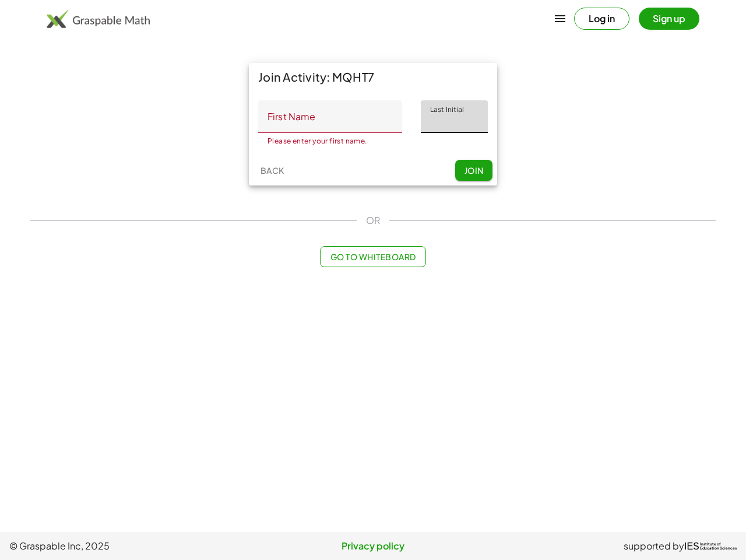 This screenshot has width=746, height=560. What do you see at coordinates (654, 546) in the screenshot?
I see `span: supported by` at bounding box center [654, 546].